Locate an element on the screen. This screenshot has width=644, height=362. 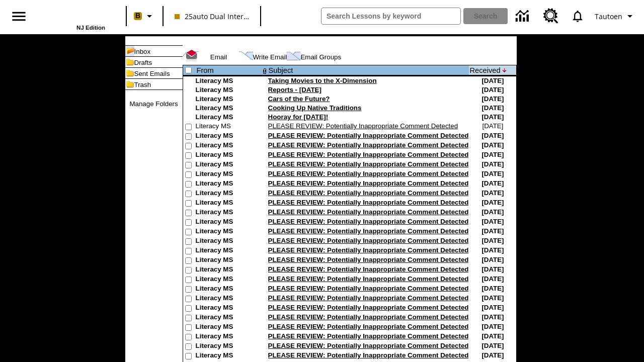
div: Home is located at coordinates (72, 17).